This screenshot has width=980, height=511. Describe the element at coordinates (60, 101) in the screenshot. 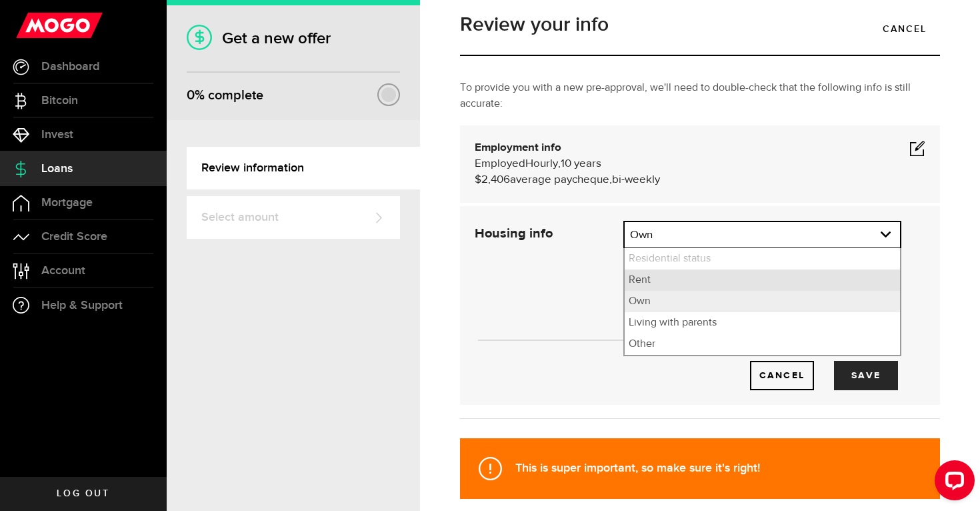

I see `span: Bitcoin` at that location.